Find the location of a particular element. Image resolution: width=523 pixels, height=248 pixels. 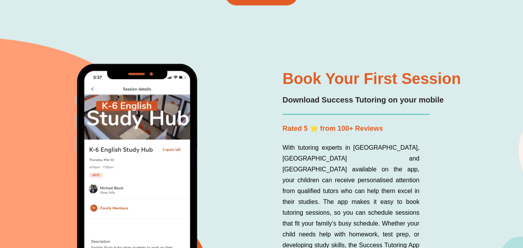

div: Chat Widget is located at coordinates (458, 204).